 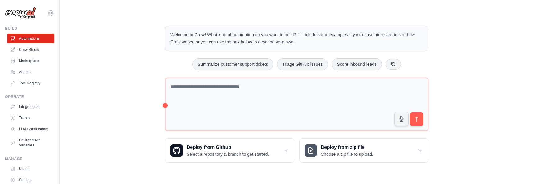 What do you see at coordinates (228, 148) in the screenshot?
I see `h3: Deploy from Github` at bounding box center [228, 148].